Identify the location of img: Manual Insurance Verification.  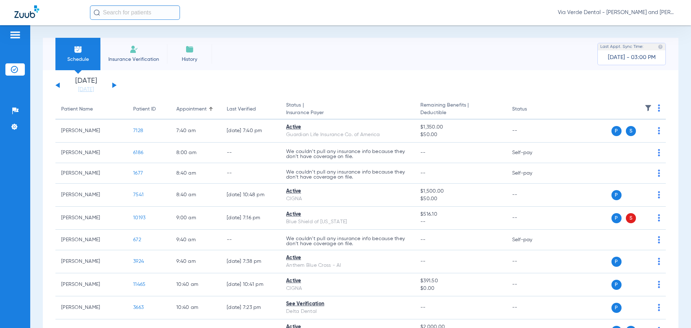
(134, 49).